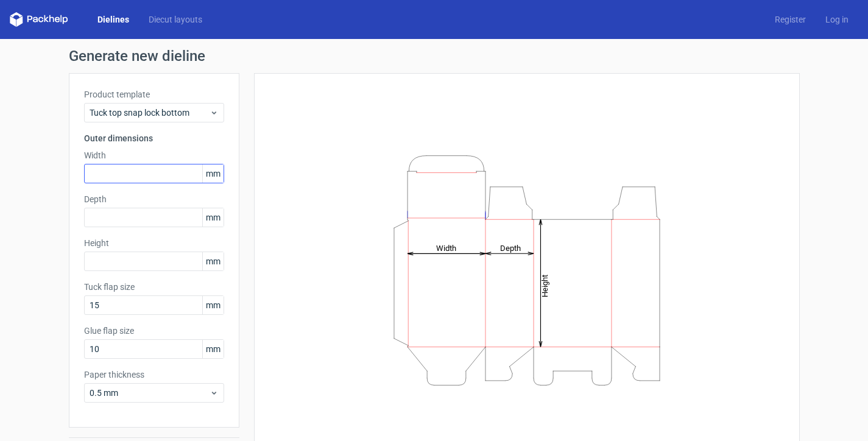 The width and height of the screenshot is (868, 441). I want to click on span: 0.5 mm, so click(149, 393).